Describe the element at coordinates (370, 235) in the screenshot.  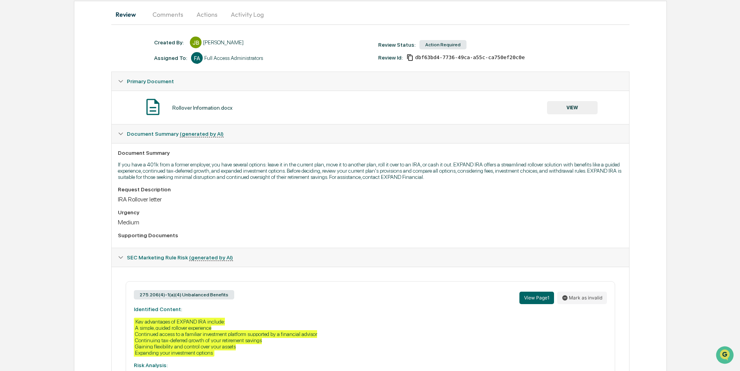
I see `div: Supporting Documents` at that location.